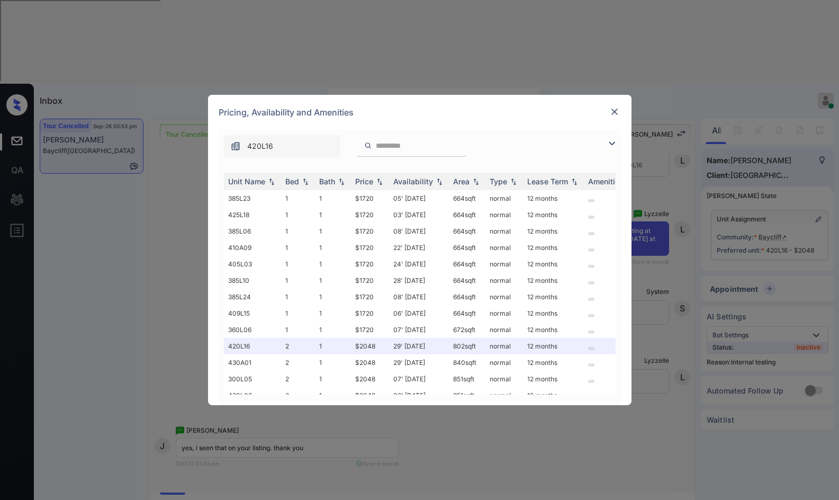 This screenshot has width=839, height=500. What do you see at coordinates (253, 362) in the screenshot?
I see `td: 430A01` at bounding box center [253, 362].